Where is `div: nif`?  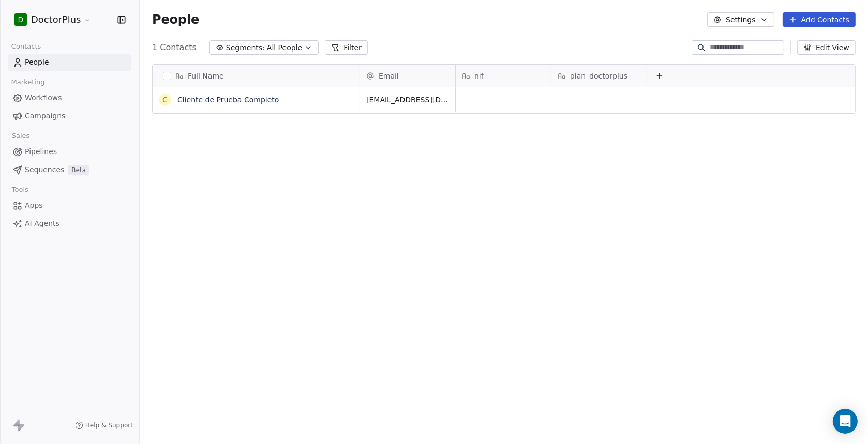
div: nif is located at coordinates (503, 75).